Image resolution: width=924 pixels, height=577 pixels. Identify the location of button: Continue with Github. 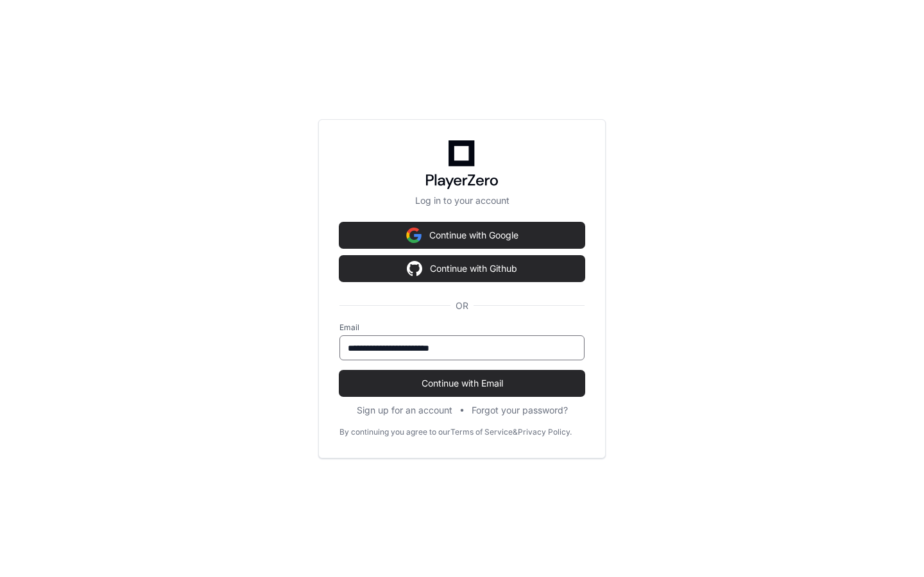
(462, 269).